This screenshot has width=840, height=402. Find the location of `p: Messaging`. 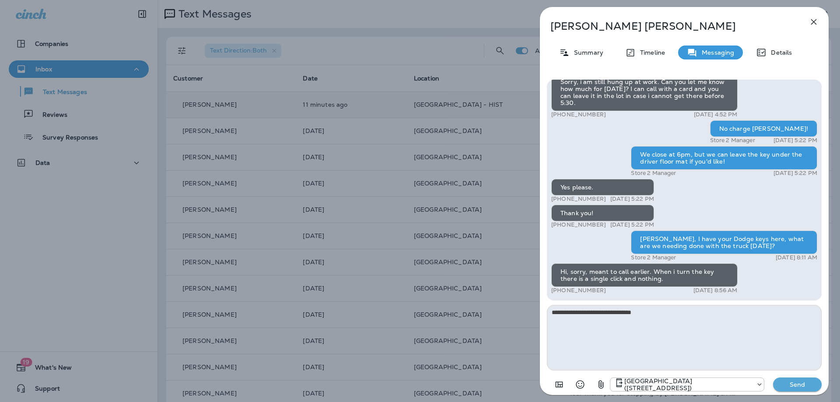

p: Messaging is located at coordinates (716, 52).